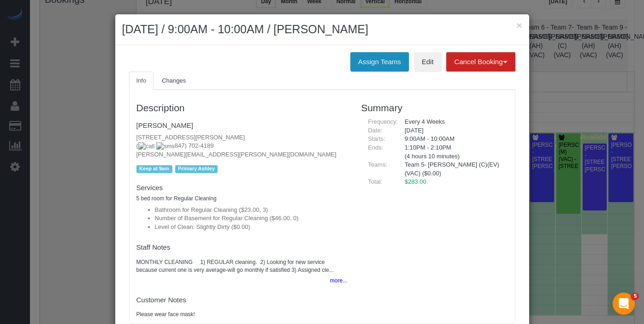  Describe the element at coordinates (380, 62) in the screenshot. I see `button: Assign Teams` at that location.